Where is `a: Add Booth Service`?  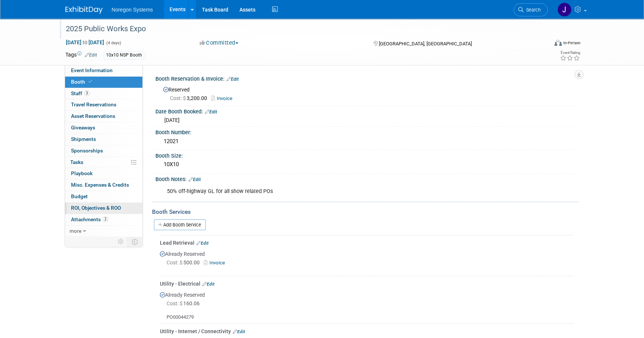 a: Add Booth Service is located at coordinates (179, 225).